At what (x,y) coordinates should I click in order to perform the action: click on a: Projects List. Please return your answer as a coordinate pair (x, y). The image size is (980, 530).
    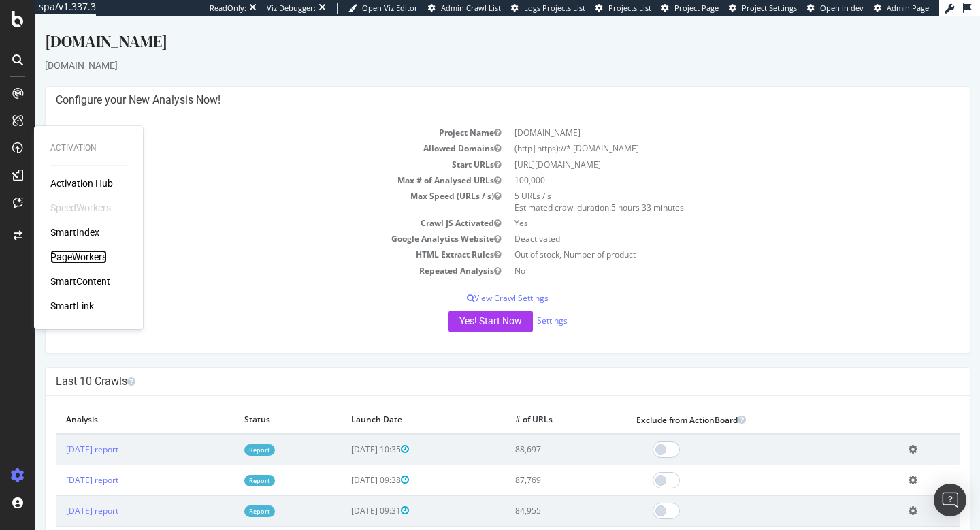
    Looking at the image, I should click on (624, 8).